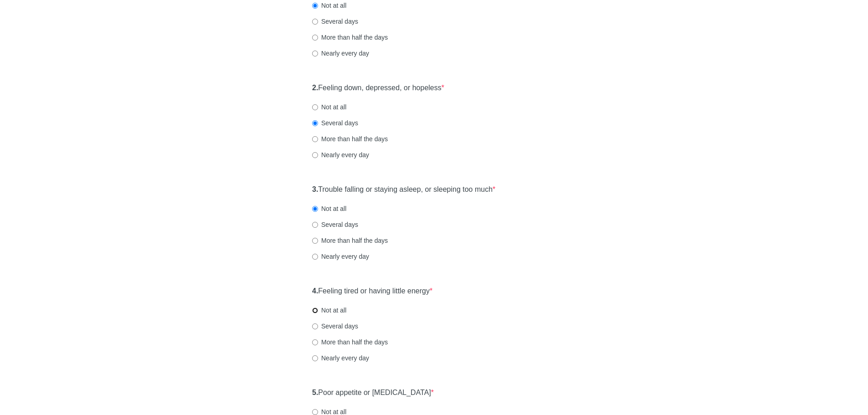 The width and height of the screenshot is (868, 415). What do you see at coordinates (403, 189) in the screenshot?
I see `label: Trouble falling or staying asleep, or sleeping too much` at bounding box center [403, 189].